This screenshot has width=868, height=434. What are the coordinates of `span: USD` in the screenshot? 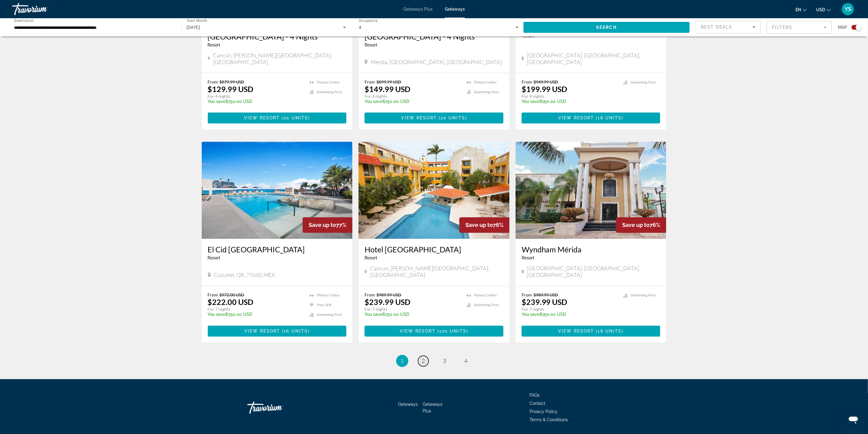 It's located at (821, 10).